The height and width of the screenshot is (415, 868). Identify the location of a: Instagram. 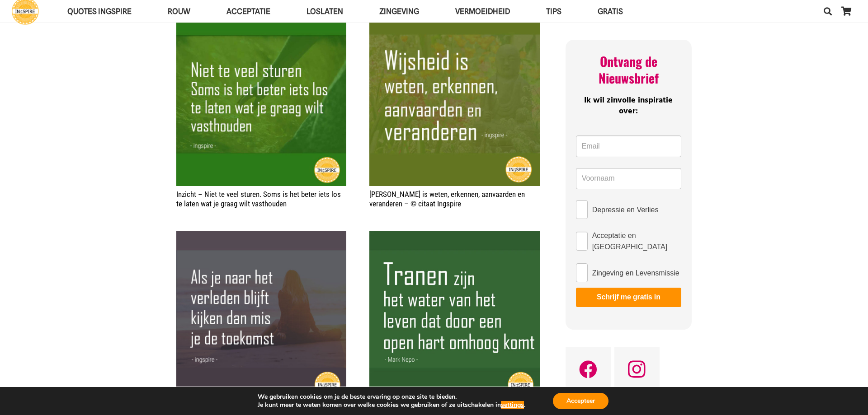
(637, 370).